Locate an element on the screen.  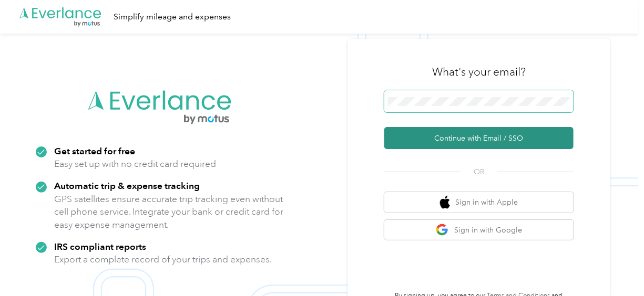
p: Export a complete record of your trips and expenses. is located at coordinates (163, 259).